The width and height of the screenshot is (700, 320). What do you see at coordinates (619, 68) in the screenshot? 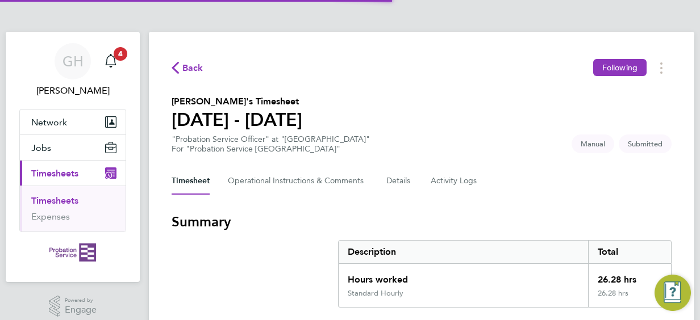
I see `button: Following` at bounding box center [619, 68].